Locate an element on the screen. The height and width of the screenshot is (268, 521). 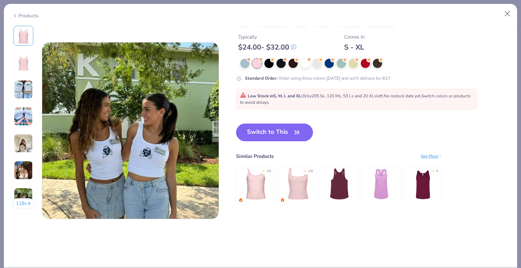
img: Next Level Ladies' Ideal Racerback Tank is located at coordinates (381, 184).